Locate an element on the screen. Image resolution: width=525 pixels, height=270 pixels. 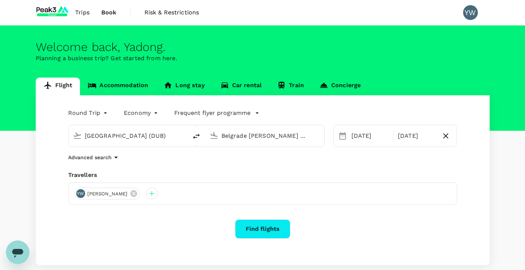
p: Frequent flyer programme is located at coordinates (212, 113).